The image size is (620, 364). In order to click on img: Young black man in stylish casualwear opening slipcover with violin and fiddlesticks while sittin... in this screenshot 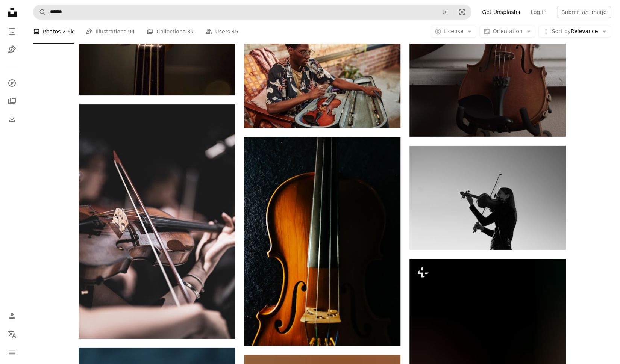, I will do `click(322, 76)`.